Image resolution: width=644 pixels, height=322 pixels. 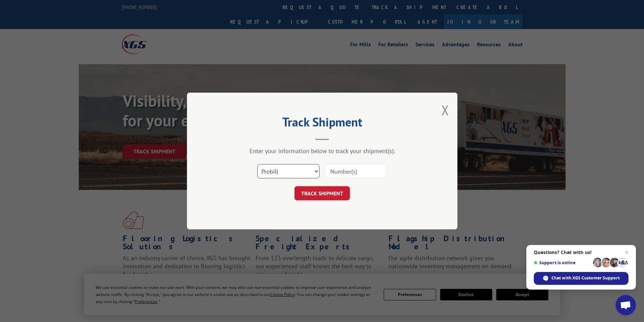 I want to click on input: Number(s), so click(x=356, y=172).